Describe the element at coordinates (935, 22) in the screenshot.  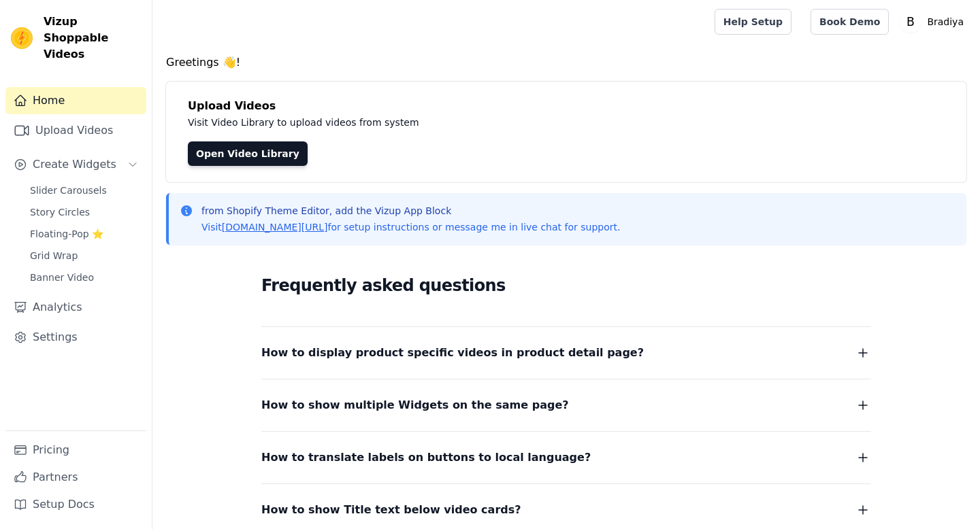
I see `button: B Bradiya` at that location.